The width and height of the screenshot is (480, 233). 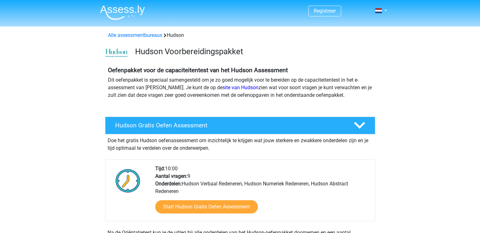 I want to click on img: Klok, so click(x=128, y=181).